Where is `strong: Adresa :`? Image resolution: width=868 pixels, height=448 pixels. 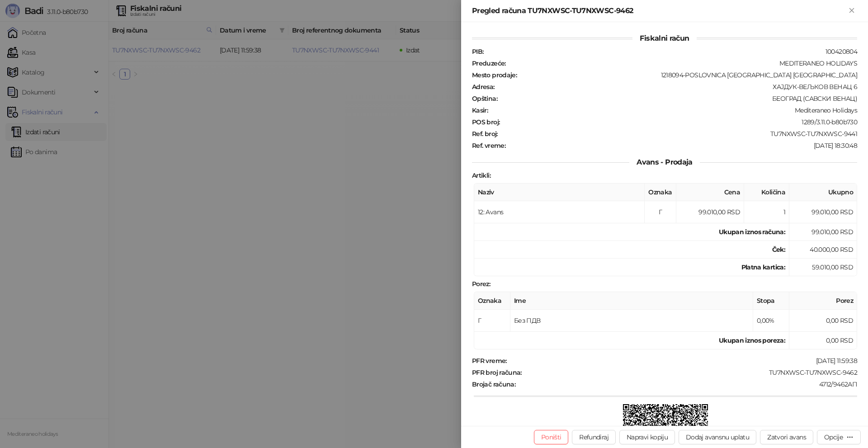
strong: Adresa : is located at coordinates (483, 87).